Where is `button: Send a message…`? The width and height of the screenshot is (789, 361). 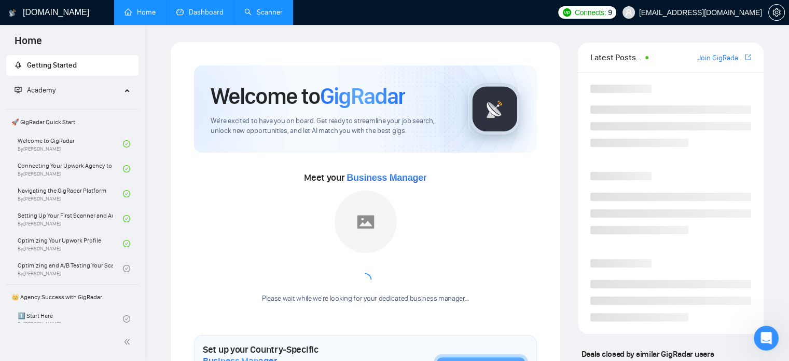
button: Send a message… is located at coordinates (186, 285).